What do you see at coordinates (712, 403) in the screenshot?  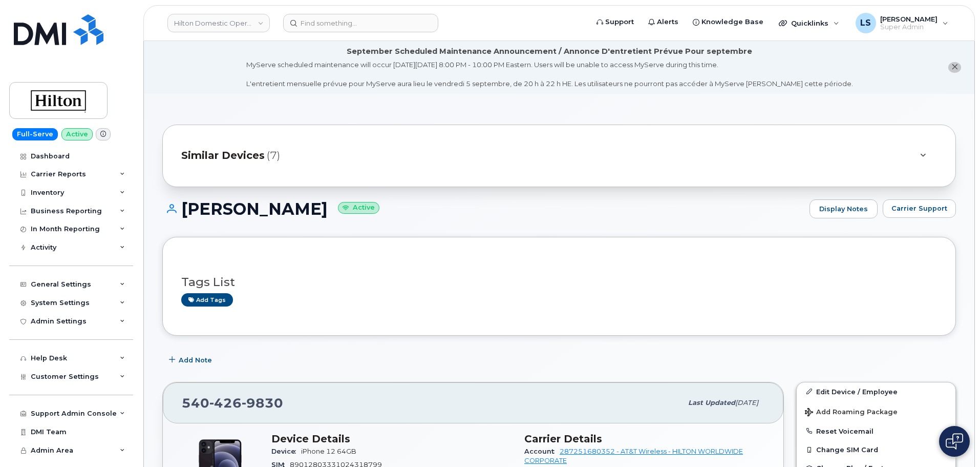 I see `span: Last updated` at bounding box center [712, 403].